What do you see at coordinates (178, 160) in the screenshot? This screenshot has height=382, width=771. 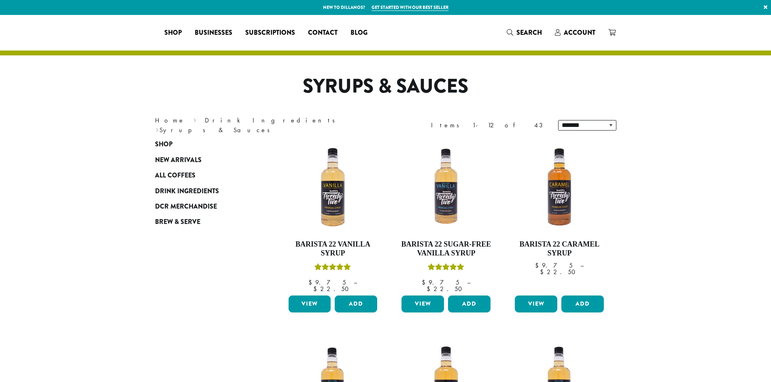 I see `span: New Arrivals` at bounding box center [178, 160].